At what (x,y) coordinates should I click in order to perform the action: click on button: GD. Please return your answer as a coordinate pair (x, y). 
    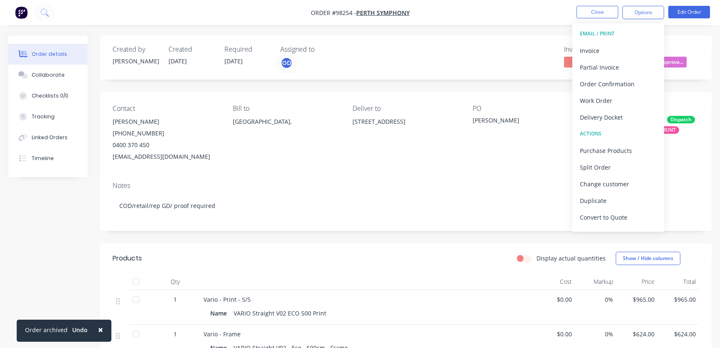
    Looking at the image, I should click on (287, 63).